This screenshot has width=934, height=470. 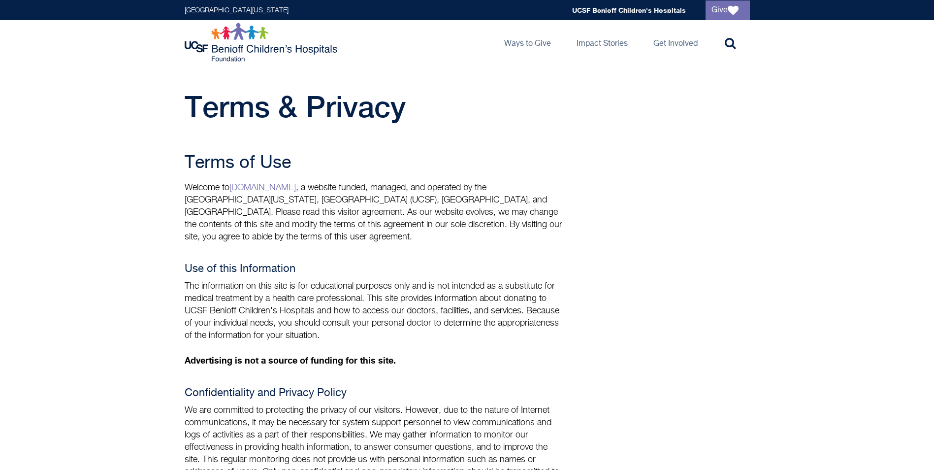 What do you see at coordinates (290, 360) in the screenshot?
I see `strong: Advertising is not a source of funding for this site.` at bounding box center [290, 360].